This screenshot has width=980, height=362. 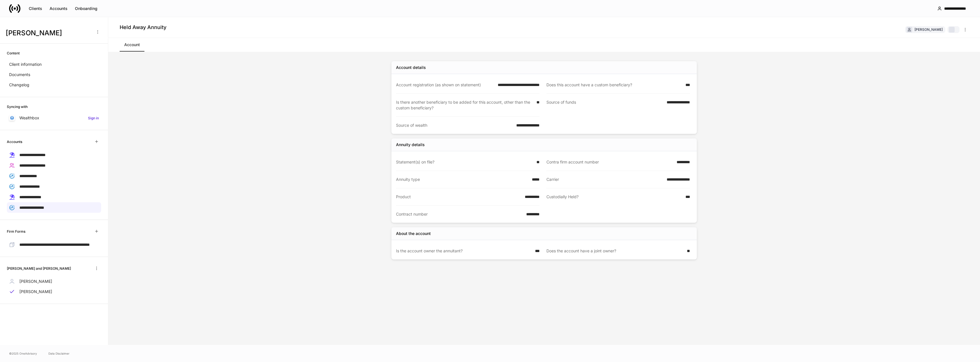 I want to click on span: © 2025 OneAdvisory, so click(x=23, y=354).